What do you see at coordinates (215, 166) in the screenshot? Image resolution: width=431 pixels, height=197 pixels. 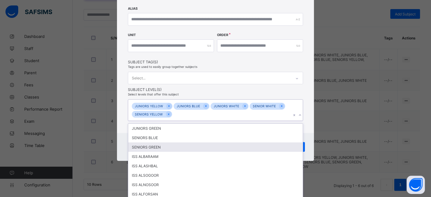 I see `div: ISS ALASHBAL` at bounding box center [215, 166].